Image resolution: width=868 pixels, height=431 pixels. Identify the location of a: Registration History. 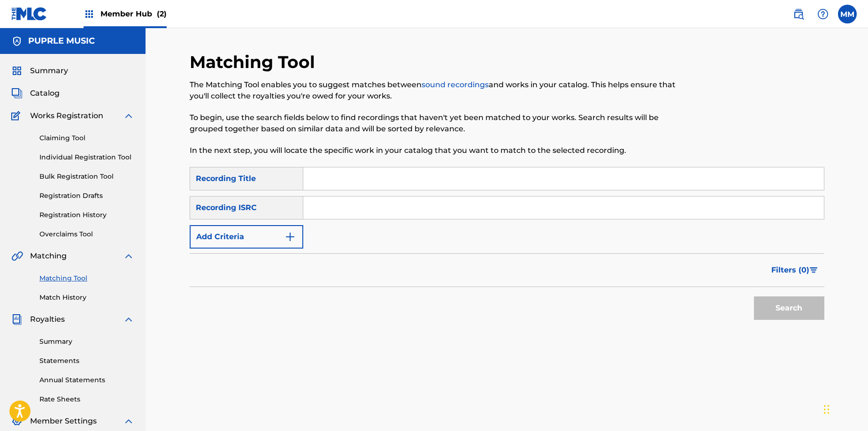
(87, 215).